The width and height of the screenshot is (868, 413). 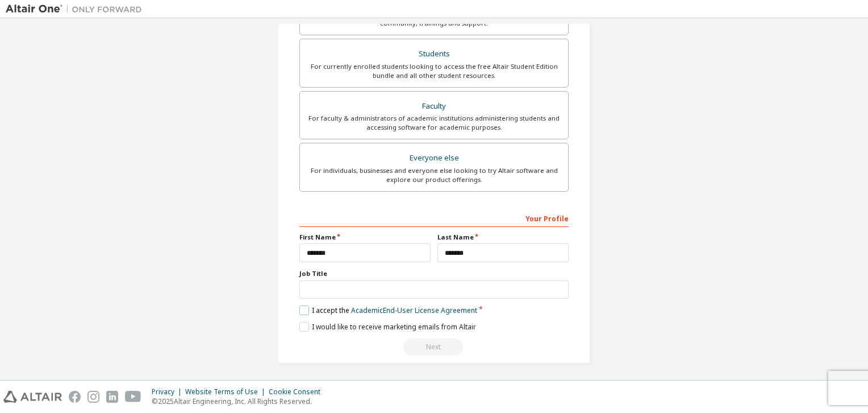 What do you see at coordinates (434, 71) in the screenshot?
I see `div: For currently enrolled students looking to access the free Altair Student Edition bundle and all ...` at bounding box center [434, 71].